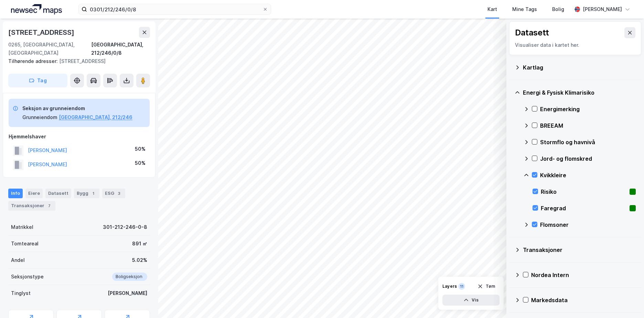  I want to click on div: Faregrad, so click(584, 208).